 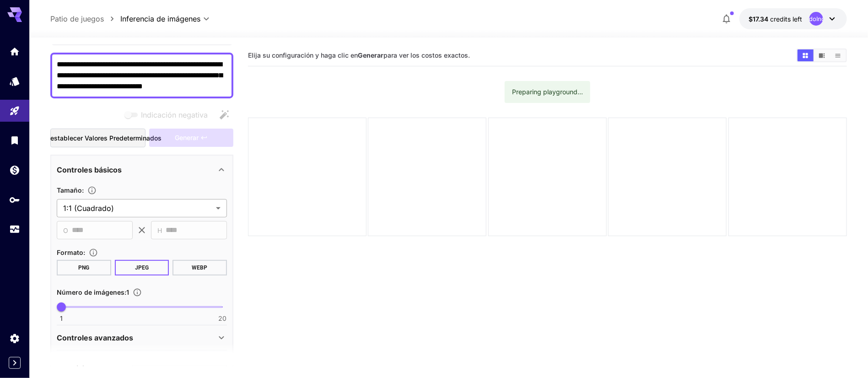 What do you see at coordinates (84, 268) in the screenshot?
I see `font: PNG` at bounding box center [84, 268].